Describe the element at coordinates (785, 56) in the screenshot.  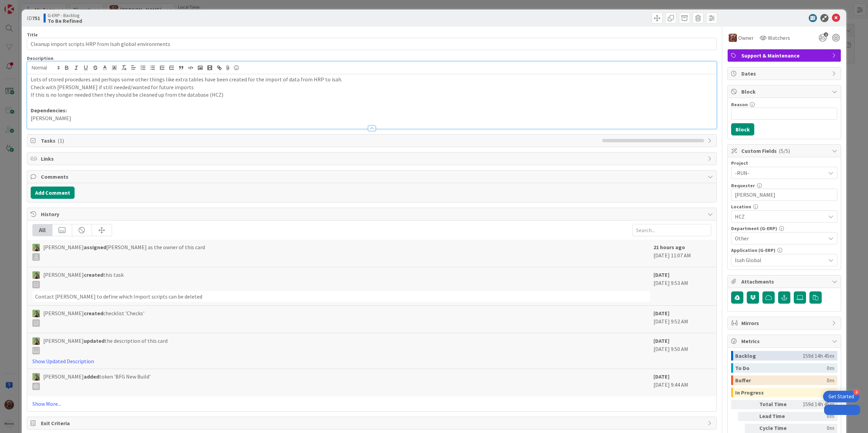
I see `span: Support & Maintenance` at that location.